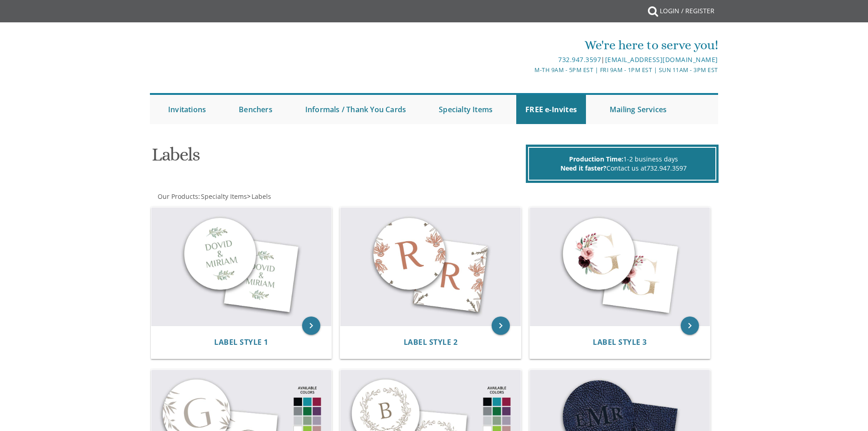 This screenshot has height=431, width=868. What do you see at coordinates (186, 109) in the screenshot?
I see `a: Invitations` at bounding box center [186, 109].